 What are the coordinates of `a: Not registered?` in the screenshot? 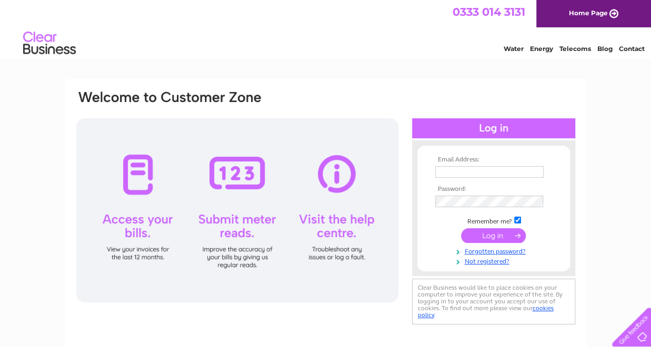 It's located at (495, 260).